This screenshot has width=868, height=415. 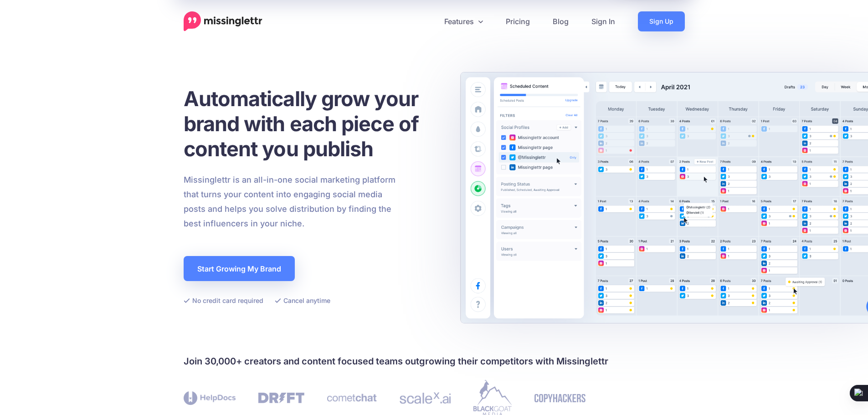 I want to click on h1: Automatically grow your brand with each piece of content you publish, so click(x=312, y=123).